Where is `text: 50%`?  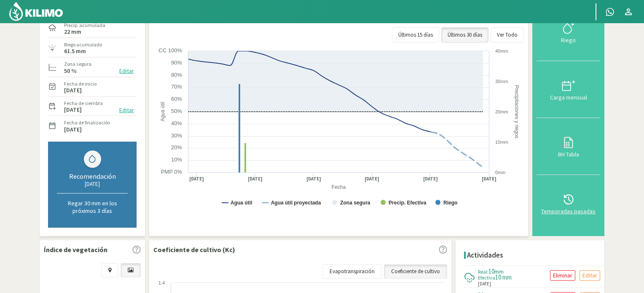
text: 50% is located at coordinates (176, 111).